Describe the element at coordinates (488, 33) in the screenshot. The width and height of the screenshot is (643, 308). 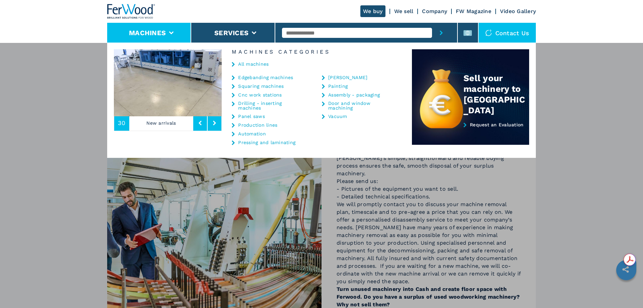
I see `img: Contact us` at that location.